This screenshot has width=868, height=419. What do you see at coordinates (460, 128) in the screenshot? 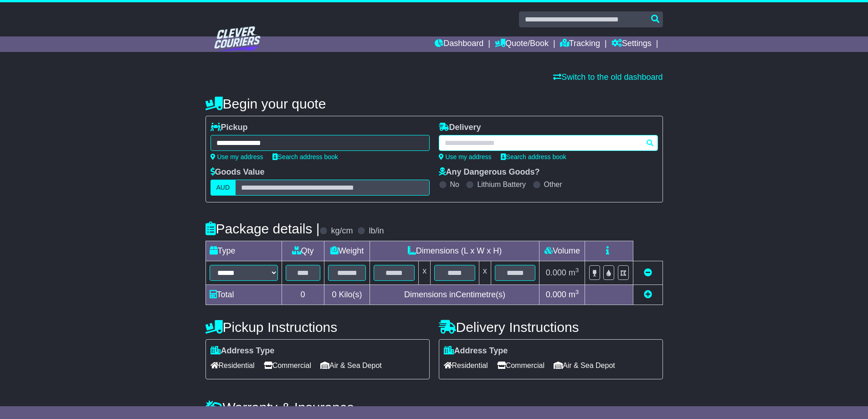
I see `label: Delivery` at bounding box center [460, 128].